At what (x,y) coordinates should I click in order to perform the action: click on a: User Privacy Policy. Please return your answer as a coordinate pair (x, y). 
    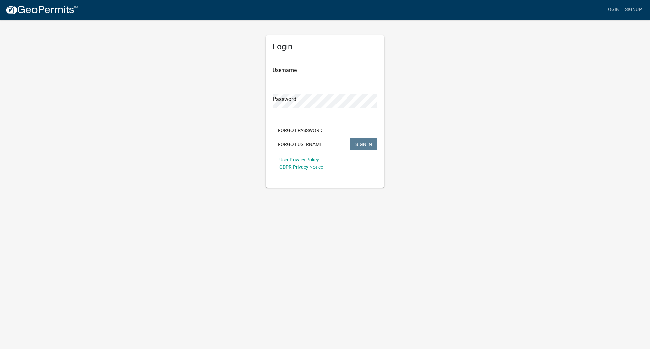
    Looking at the image, I should click on (299, 160).